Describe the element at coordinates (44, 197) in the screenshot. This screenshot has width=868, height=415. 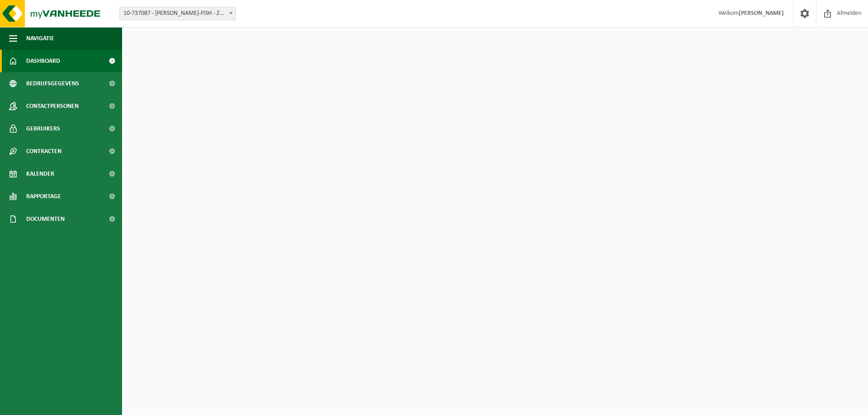
I see `span: Rapportage` at that location.